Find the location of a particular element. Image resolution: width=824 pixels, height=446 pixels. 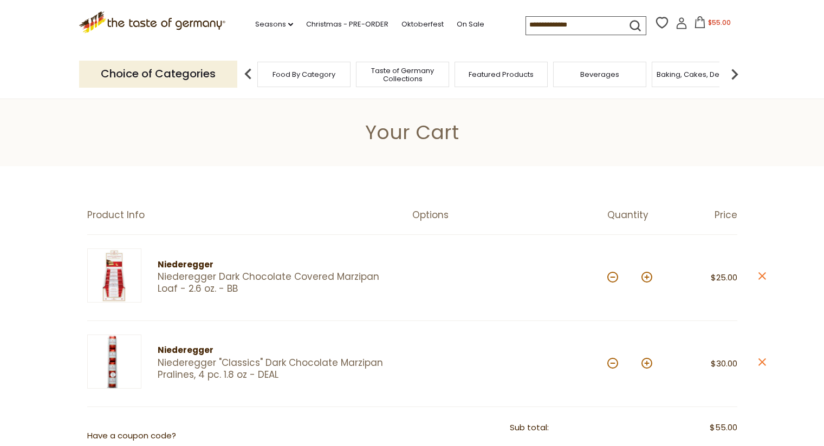

img: previous arrow is located at coordinates (248, 74).